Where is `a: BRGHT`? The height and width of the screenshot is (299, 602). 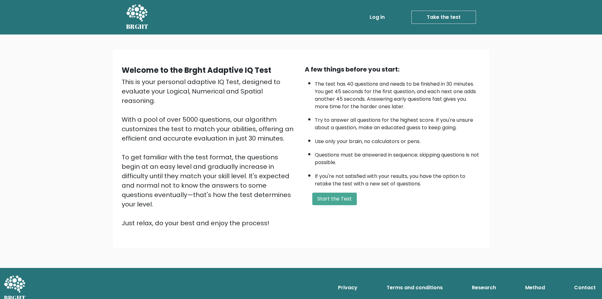 a: BRGHT is located at coordinates (137, 17).